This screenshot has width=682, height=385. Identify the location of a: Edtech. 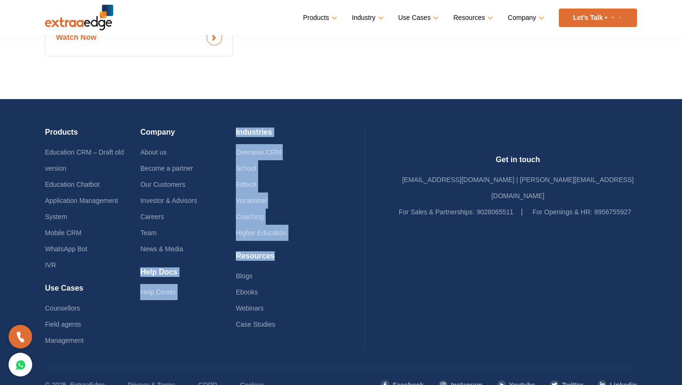
(246, 184).